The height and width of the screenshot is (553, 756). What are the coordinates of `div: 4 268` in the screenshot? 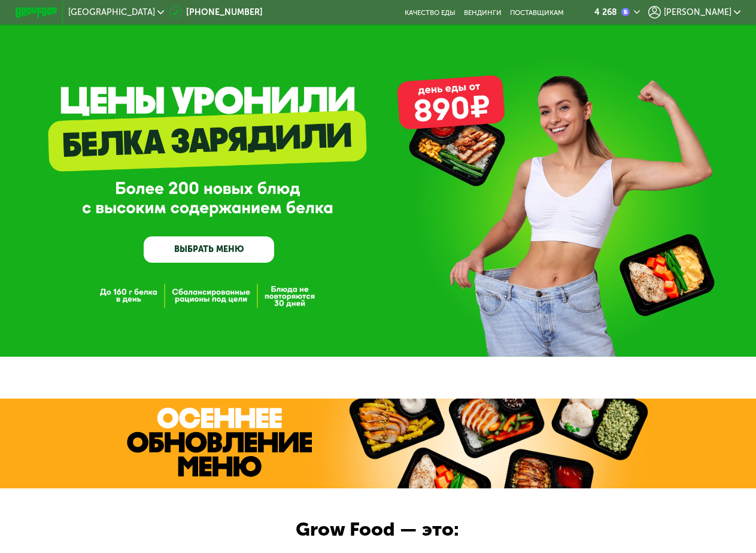 It's located at (606, 13).